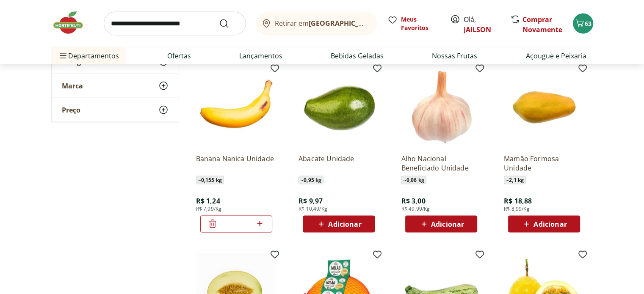 The image size is (644, 294). I want to click on a: Lançamentos, so click(261, 56).